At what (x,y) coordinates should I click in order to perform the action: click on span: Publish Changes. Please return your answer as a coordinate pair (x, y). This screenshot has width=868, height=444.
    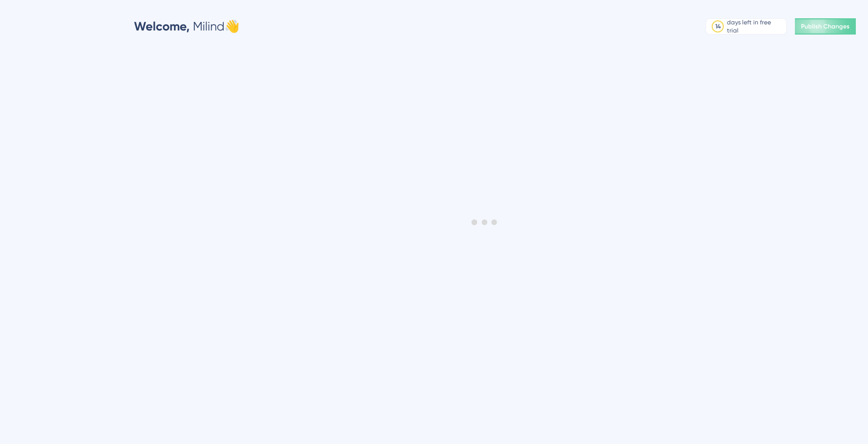
    Looking at the image, I should click on (826, 26).